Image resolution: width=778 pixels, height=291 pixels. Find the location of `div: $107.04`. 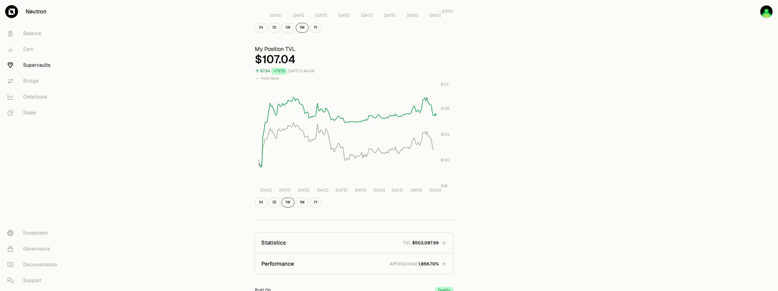

div: $107.04 is located at coordinates (354, 59).